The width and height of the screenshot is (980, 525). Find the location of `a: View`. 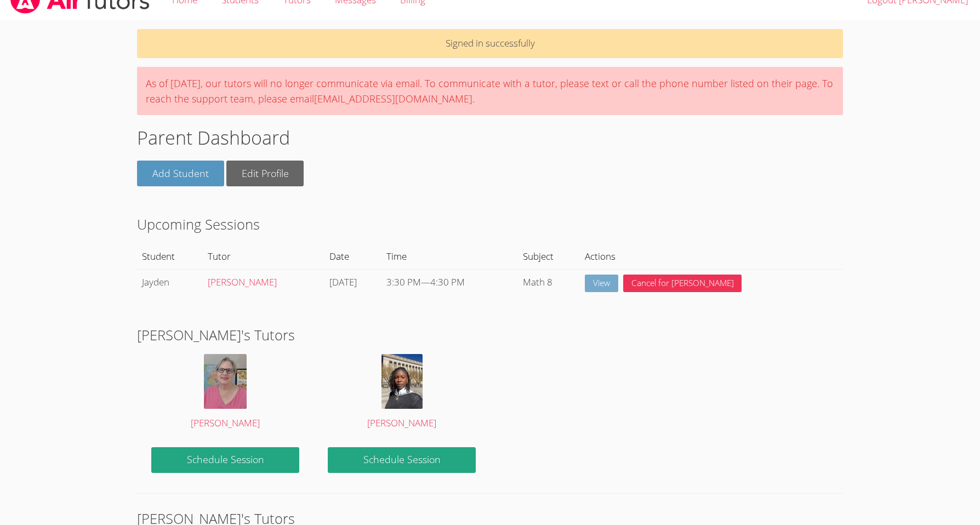

a: View is located at coordinates (601, 284).